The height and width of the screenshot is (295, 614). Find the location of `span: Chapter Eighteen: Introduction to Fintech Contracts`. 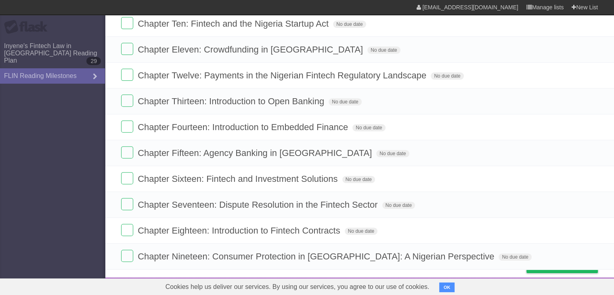

span: Chapter Eighteen: Introduction to Fintech Contracts is located at coordinates (240, 230).